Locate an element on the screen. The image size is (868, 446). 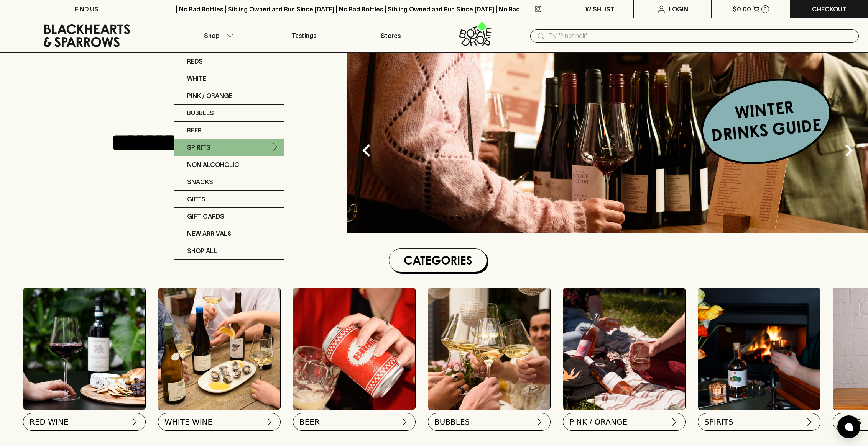
a: Spirits is located at coordinates (229, 147).